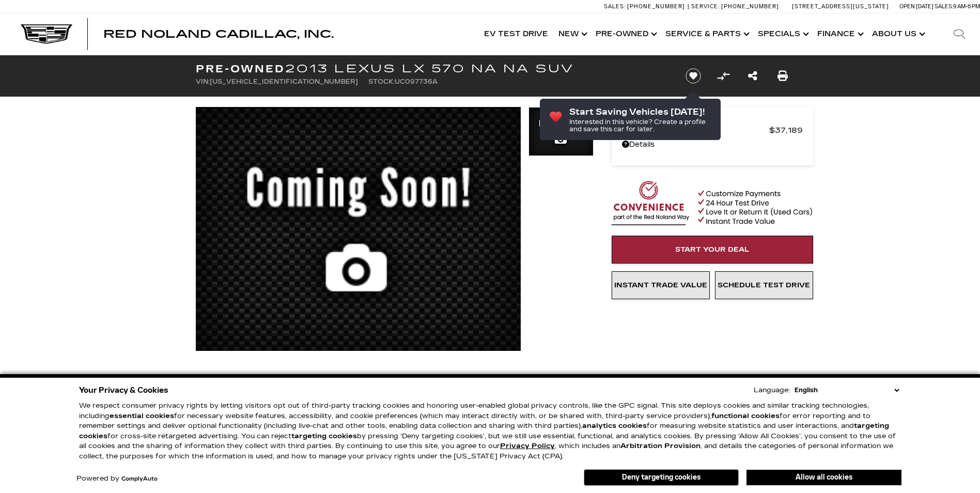 The height and width of the screenshot is (493, 980). What do you see at coordinates (527, 446) in the screenshot?
I see `a: Privacy Policy` at bounding box center [527, 446].